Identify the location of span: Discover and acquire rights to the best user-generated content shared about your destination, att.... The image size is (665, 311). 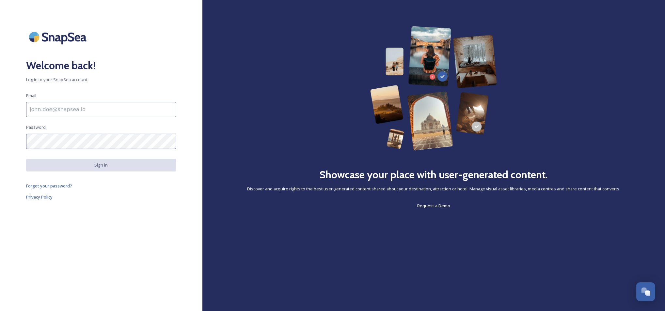
(433, 189).